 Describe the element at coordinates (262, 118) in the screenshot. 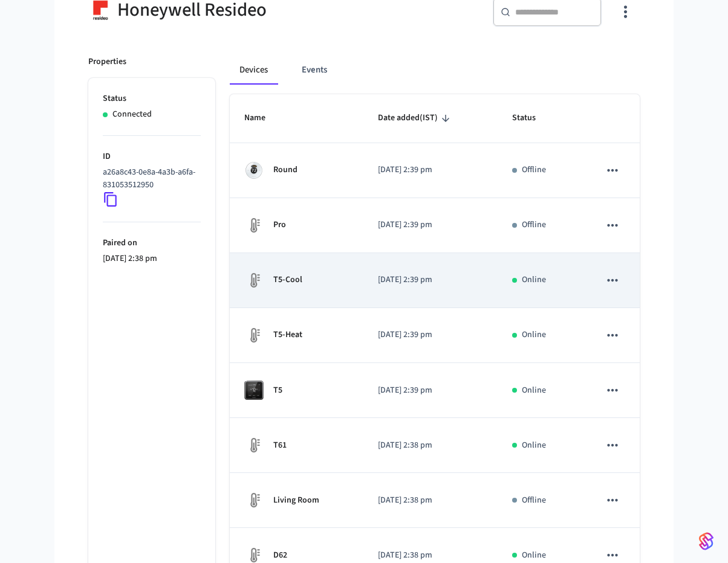

I see `span: Name` at that location.